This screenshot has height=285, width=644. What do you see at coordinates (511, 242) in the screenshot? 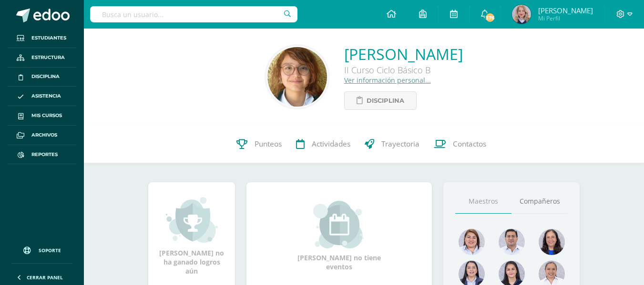
I see `img: 9a0812c6f881ddad7942b4244ed4a083.png` at bounding box center [511, 242].